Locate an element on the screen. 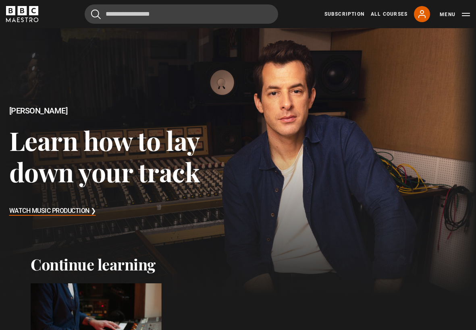  a: BBC Maestro is located at coordinates (22, 14).